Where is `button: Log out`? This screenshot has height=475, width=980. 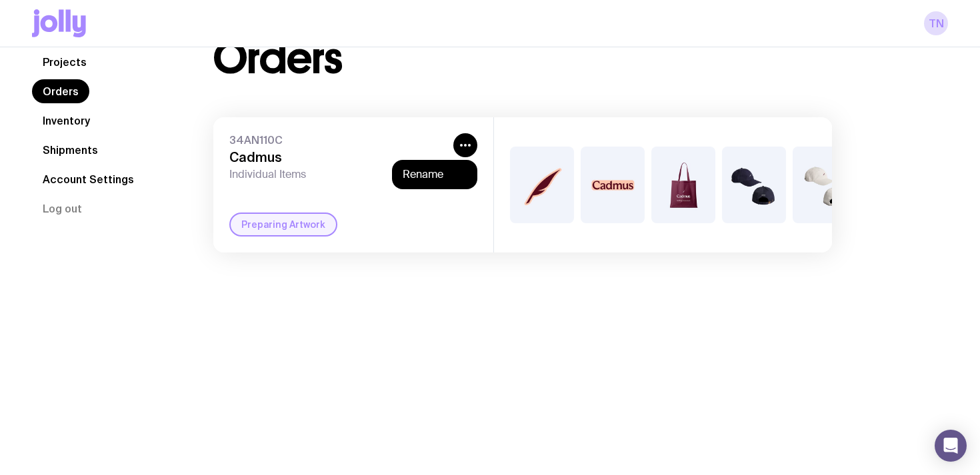
button: Log out is located at coordinates (62, 208).